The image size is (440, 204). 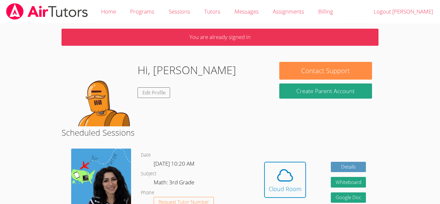 What do you see at coordinates (47, 11) in the screenshot?
I see `img: airtutors_banner-c4298cdbf04f3fff15de1276eac7730deb9818008684d7c2e4769d2f7ddbe033.png` at bounding box center [47, 11].